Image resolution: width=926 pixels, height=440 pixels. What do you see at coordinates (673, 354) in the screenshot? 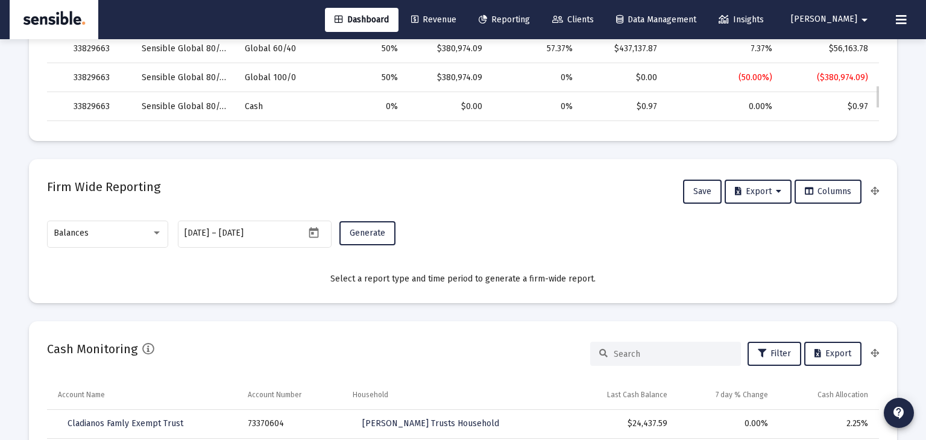
I see `input: Search` at bounding box center [673, 354].